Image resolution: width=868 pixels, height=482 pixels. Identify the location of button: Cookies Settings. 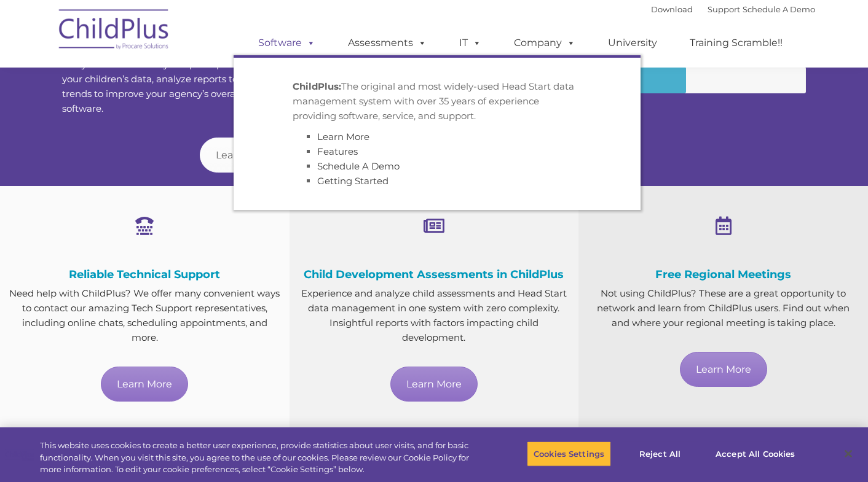
(568, 454).